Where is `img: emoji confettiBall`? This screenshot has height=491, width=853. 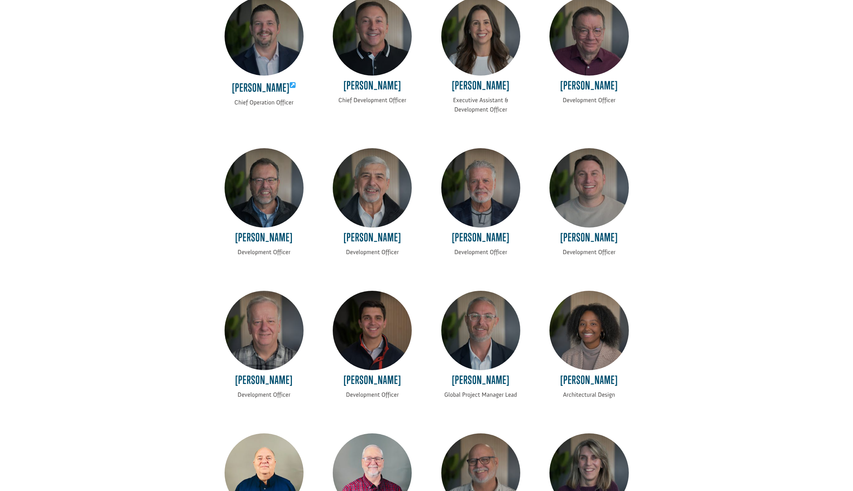
img: emoji confettiBall is located at coordinates (16, 19).